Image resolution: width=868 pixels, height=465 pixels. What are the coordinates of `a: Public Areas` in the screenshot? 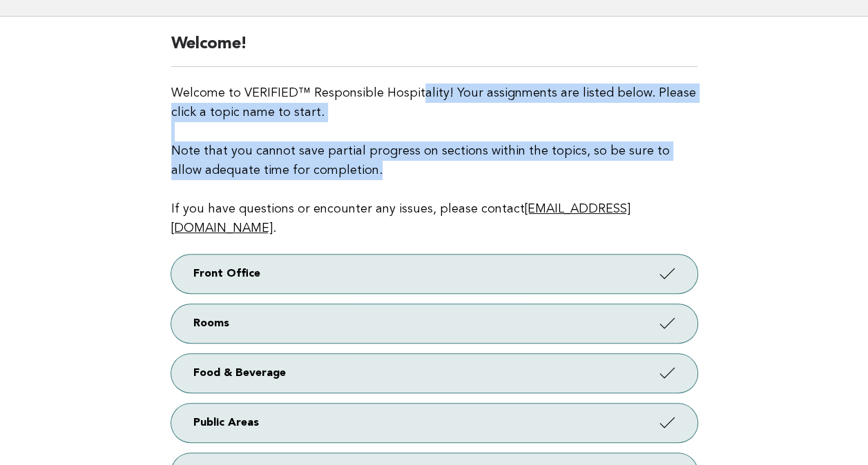 It's located at (435, 423).